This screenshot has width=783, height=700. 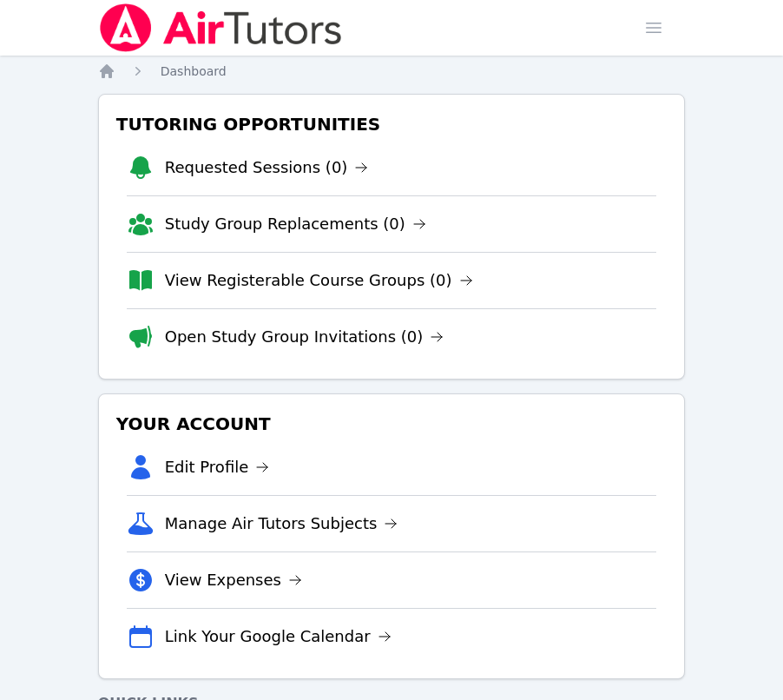 I want to click on a: Link Your Google Calendar, so click(x=278, y=636).